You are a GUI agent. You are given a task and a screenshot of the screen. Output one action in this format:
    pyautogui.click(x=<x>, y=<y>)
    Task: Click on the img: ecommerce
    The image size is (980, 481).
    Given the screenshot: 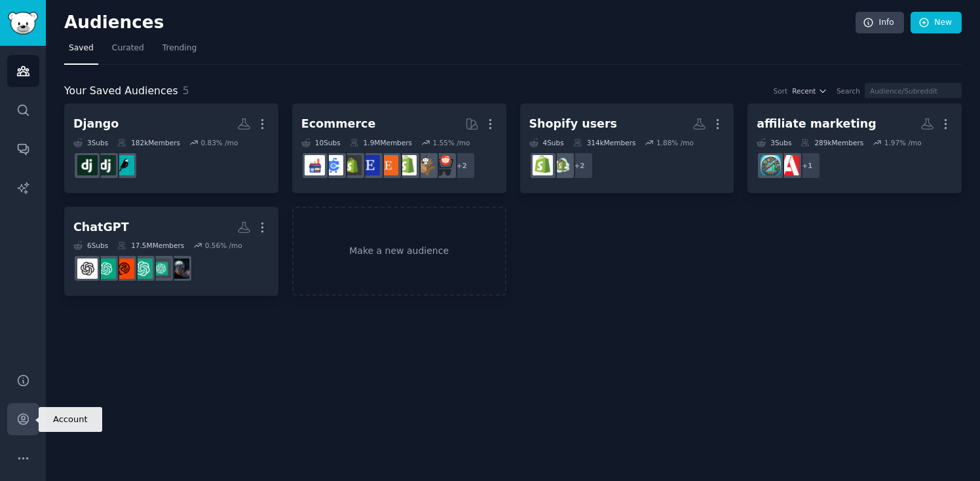 What is the action you would take?
    pyautogui.click(x=443, y=165)
    